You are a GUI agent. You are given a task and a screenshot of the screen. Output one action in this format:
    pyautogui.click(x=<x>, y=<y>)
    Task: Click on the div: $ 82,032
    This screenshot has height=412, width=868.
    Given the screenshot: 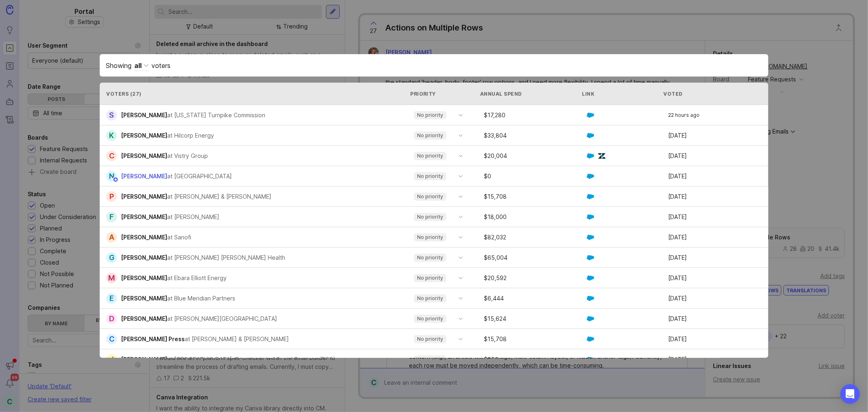 What is the action you would take?
    pyautogui.click(x=534, y=237)
    